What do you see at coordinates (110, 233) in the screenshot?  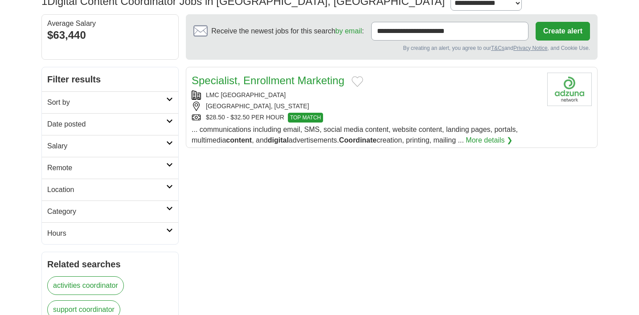 I see `a: Hours` at bounding box center [110, 233].